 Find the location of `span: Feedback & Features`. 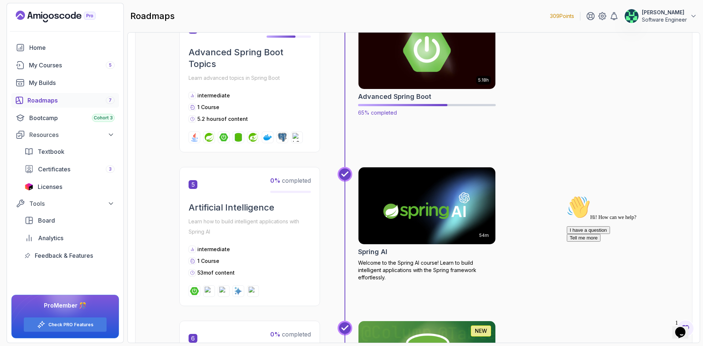

span: Feedback & Features is located at coordinates (64, 255).